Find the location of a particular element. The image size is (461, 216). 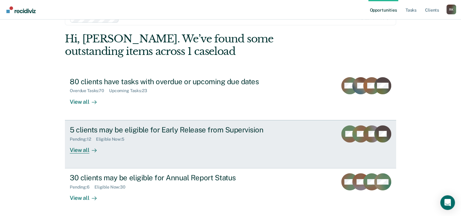

div: 5 clients may be eligible for Early Release from Supervision is located at coordinates (177, 129).